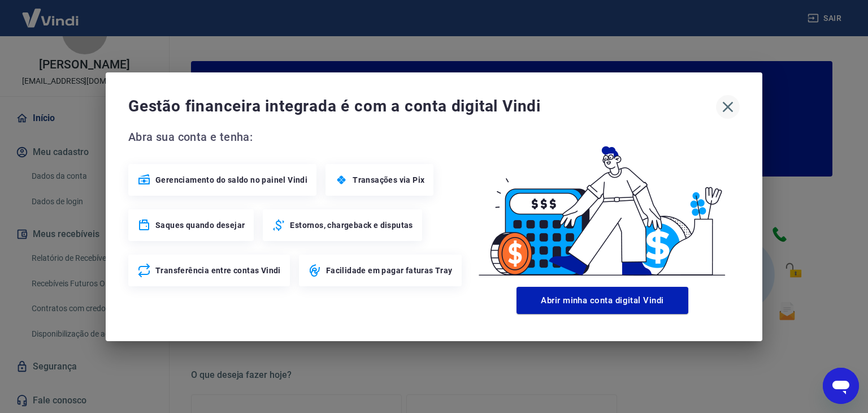 This screenshot has height=413, width=868. Describe the element at coordinates (200, 225) in the screenshot. I see `span: Saques quando desejar` at that location.